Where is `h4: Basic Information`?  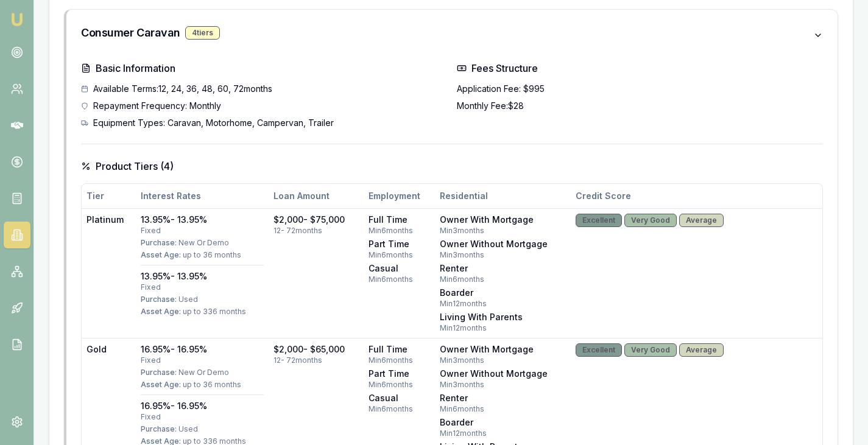
h4: Basic Information is located at coordinates (264, 68).